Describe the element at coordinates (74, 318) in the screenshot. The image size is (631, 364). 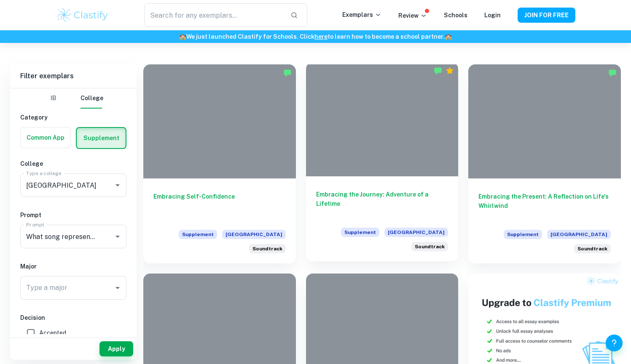
I see `h6: Decision` at that location.